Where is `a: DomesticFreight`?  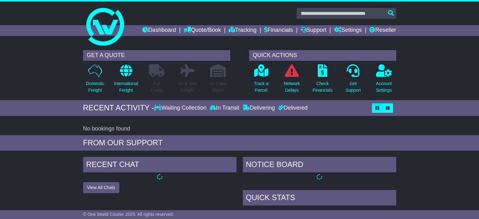
a: DomesticFreight is located at coordinates (95, 80).